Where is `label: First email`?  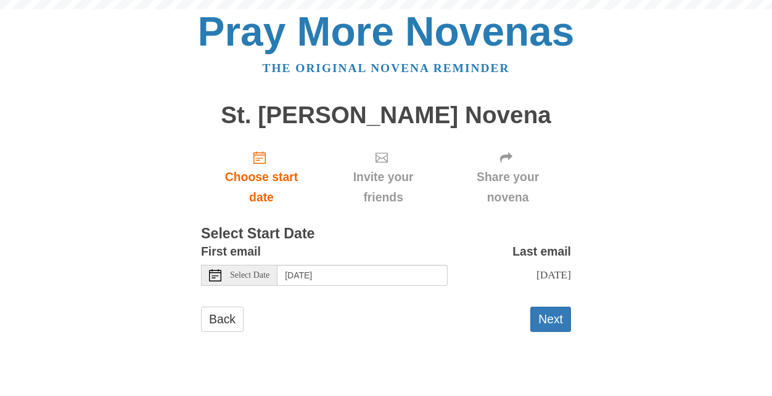 label: First email is located at coordinates (231, 252).